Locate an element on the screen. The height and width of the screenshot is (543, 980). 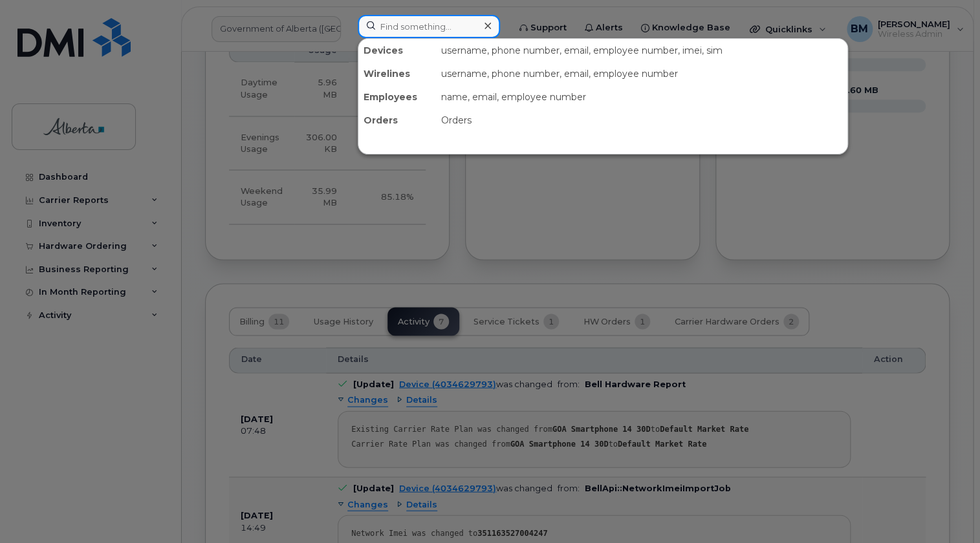
div: username, phone number, email, employee number, imei, sim is located at coordinates (642, 50).